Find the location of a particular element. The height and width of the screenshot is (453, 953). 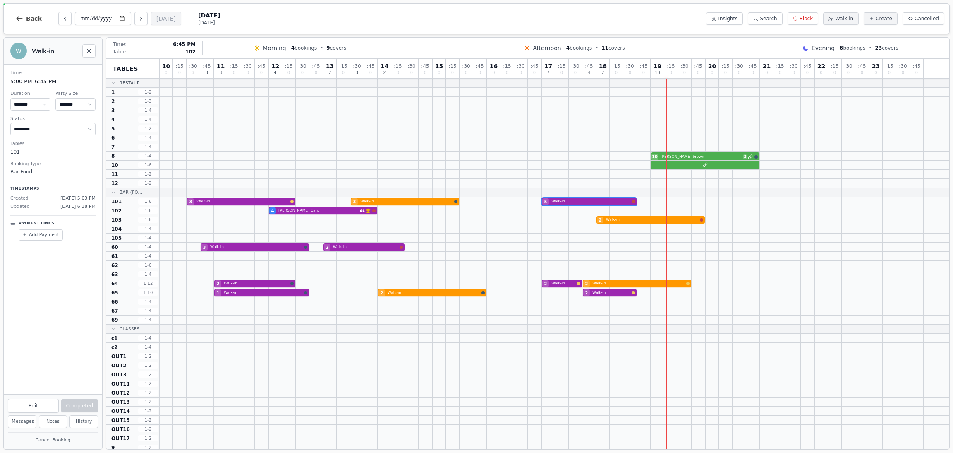

dt: Status is located at coordinates (53, 119).